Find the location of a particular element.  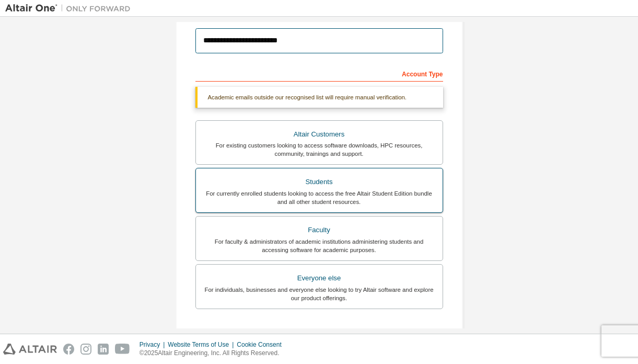

div: For existing customers looking to access software downloads, HPC resources, community, trainings ... is located at coordinates (319, 150).